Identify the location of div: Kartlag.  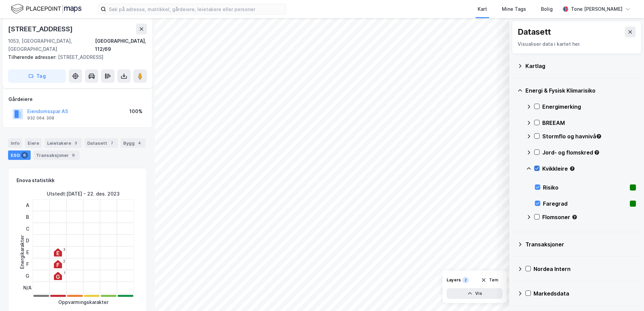
(581, 66).